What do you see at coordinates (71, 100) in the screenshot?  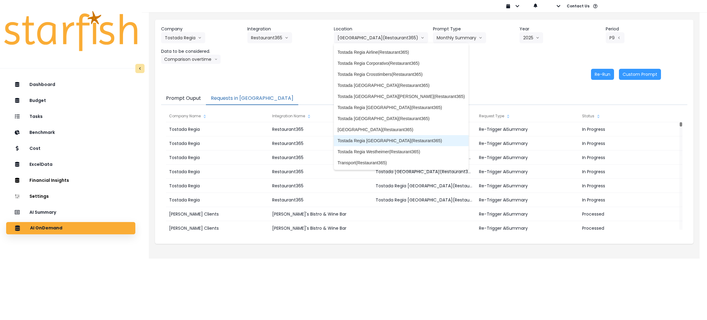 I see `button: Budget` at bounding box center [71, 100].